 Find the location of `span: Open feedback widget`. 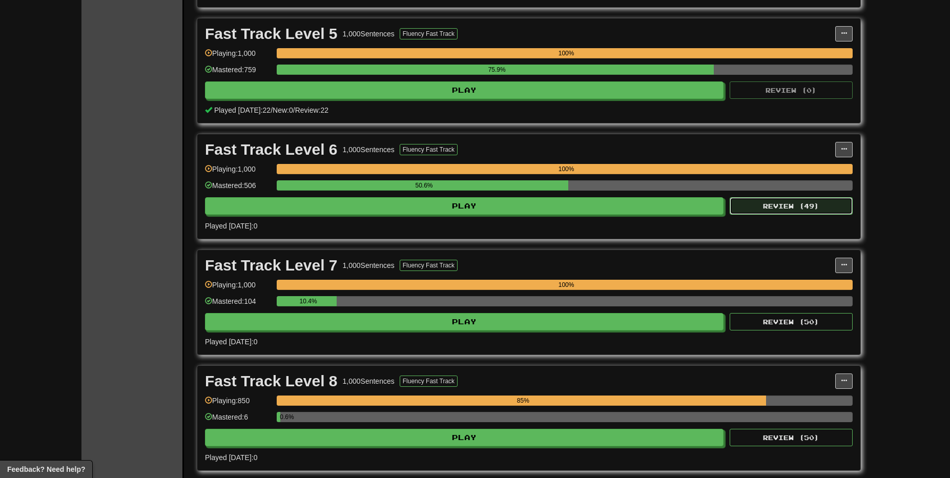

span: Open feedback widget is located at coordinates (46, 469).